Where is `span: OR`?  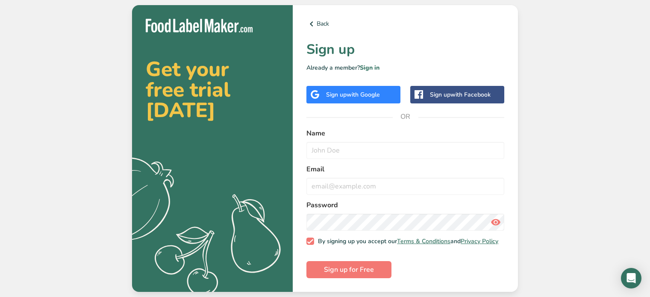
span: OR is located at coordinates (406, 117).